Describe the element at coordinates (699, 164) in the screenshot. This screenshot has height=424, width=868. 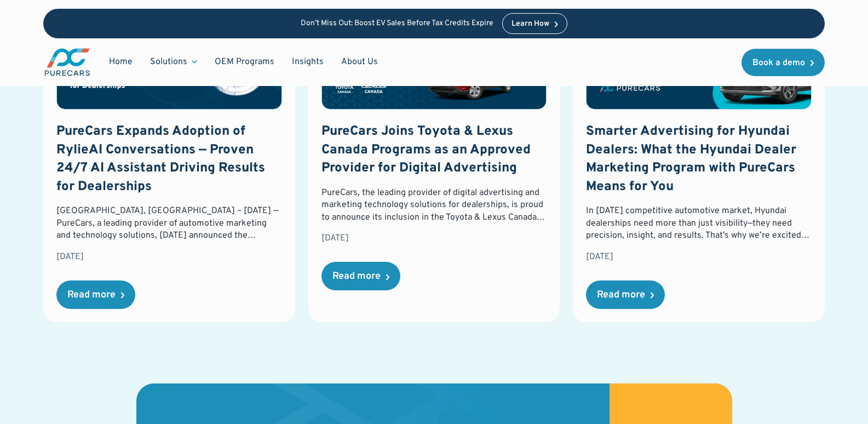
I see `a: NewsSmarter Advertising for Hyundai Dealers: What the Hyundai Dealer Marketing Program with PureC...` at that location.